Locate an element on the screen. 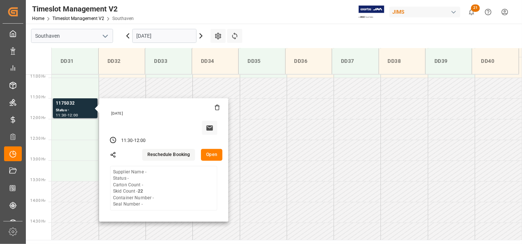 This screenshot has height=244, width=522. span: 11:00 Hr is located at coordinates (38, 76).